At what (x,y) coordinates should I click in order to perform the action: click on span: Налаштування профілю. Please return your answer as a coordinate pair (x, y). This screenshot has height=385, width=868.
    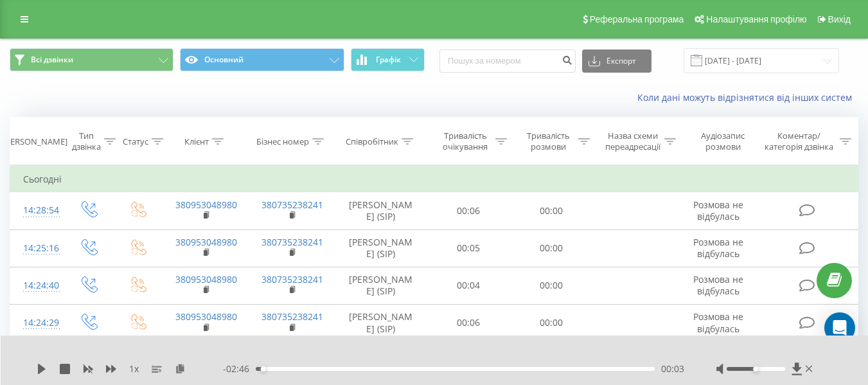
    Looking at the image, I should click on (757, 19).